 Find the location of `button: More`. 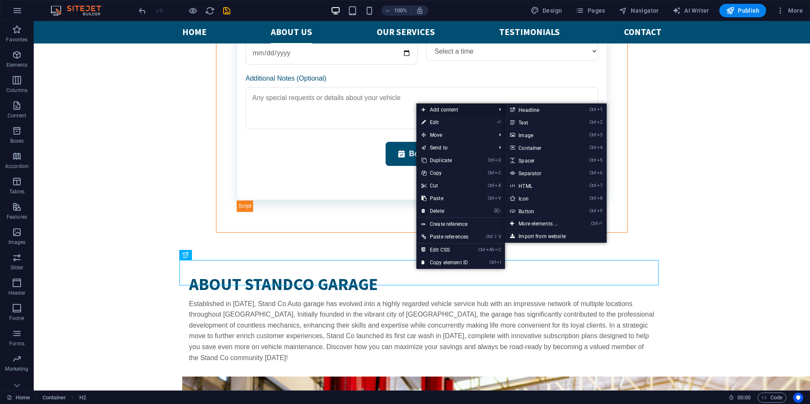

button: More is located at coordinates (789, 11).